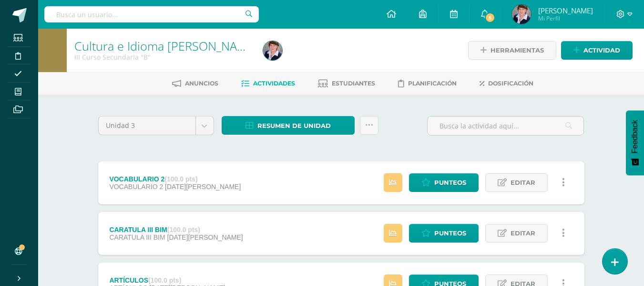  Describe the element at coordinates (195, 84) in the screenshot. I see `a: Anuncios` at that location.